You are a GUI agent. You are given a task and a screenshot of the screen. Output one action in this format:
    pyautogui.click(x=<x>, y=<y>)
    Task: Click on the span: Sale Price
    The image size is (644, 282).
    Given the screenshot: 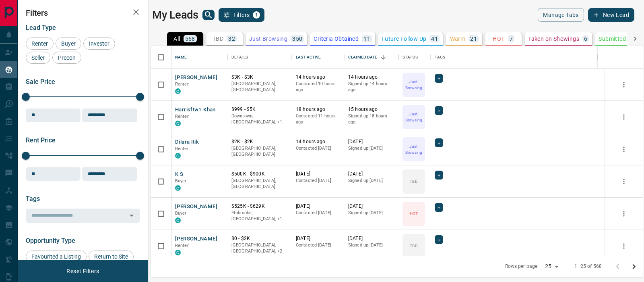 What is the action you would take?
    pyautogui.click(x=40, y=81)
    